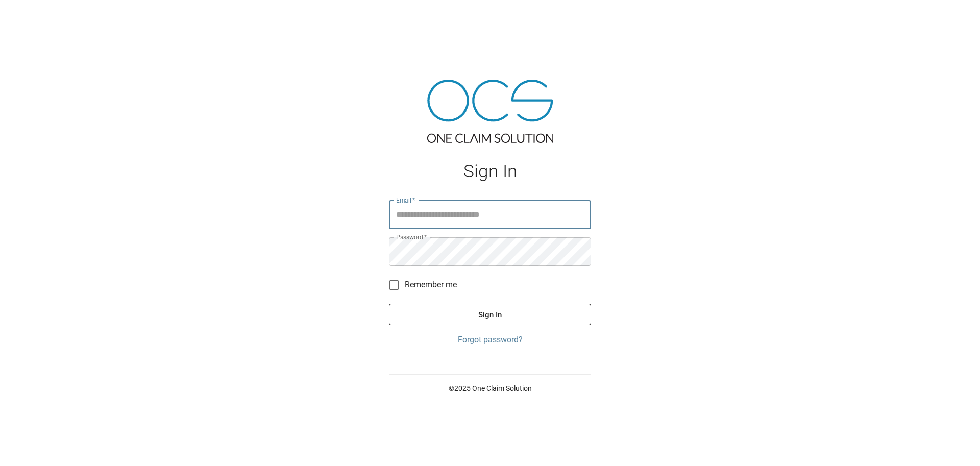 The width and height of the screenshot is (980, 466). I want to click on p: © 2025 One Claim Solution, so click(490, 388).